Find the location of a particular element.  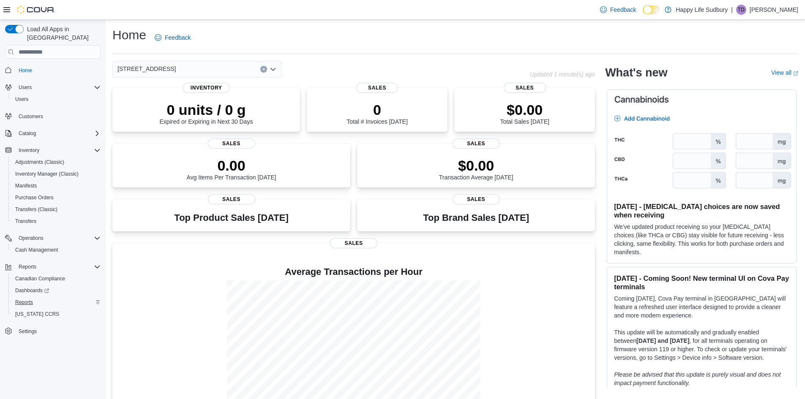

a: Home is located at coordinates (25, 71).